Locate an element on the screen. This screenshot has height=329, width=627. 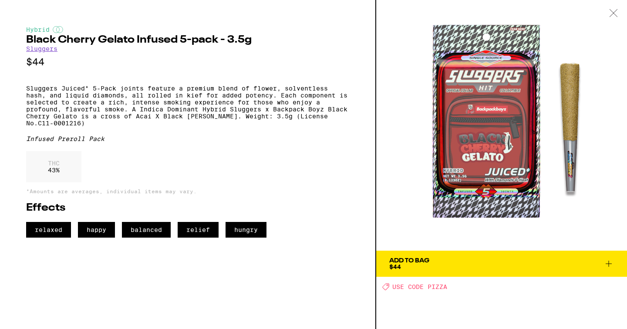
span: hungry is located at coordinates (246, 230).